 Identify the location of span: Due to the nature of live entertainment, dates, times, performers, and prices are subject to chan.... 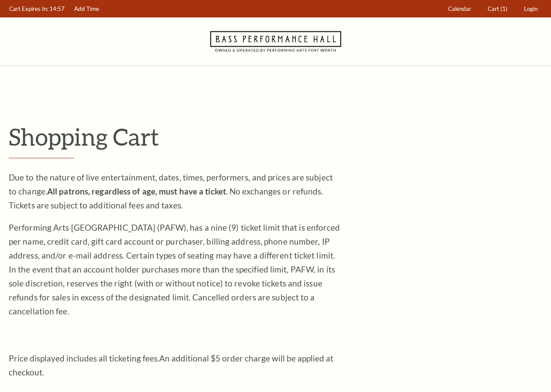
(171, 191).